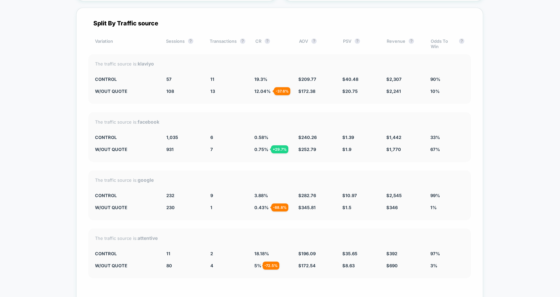 The height and width of the screenshot is (297, 560). I want to click on span: $ 172.54, so click(307, 265).